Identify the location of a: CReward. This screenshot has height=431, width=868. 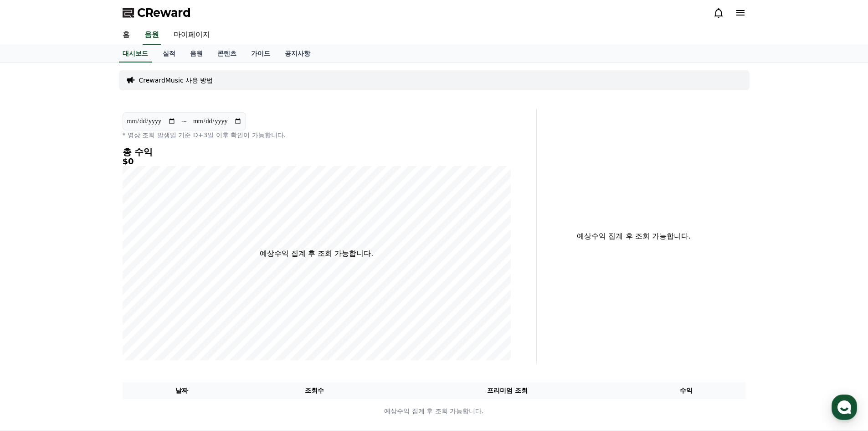
(156, 13).